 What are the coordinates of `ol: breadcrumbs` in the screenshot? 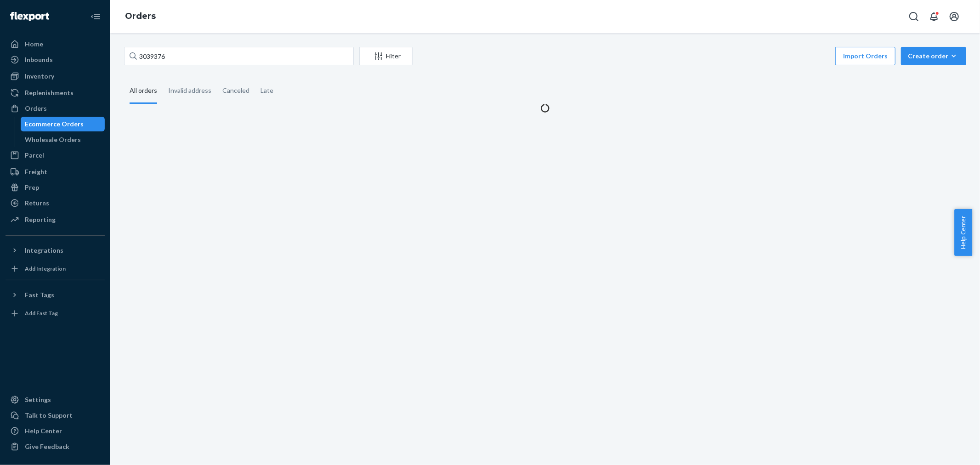 It's located at (140, 16).